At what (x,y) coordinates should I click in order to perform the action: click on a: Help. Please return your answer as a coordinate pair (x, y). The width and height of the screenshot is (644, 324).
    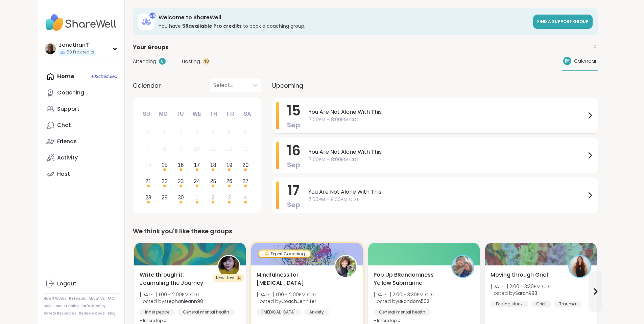
    Looking at the image, I should click on (48, 306).